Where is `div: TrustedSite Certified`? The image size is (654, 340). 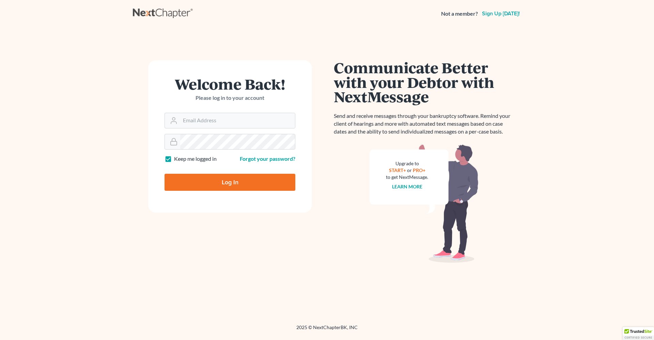
div: TrustedSite Certified is located at coordinates (638, 333).